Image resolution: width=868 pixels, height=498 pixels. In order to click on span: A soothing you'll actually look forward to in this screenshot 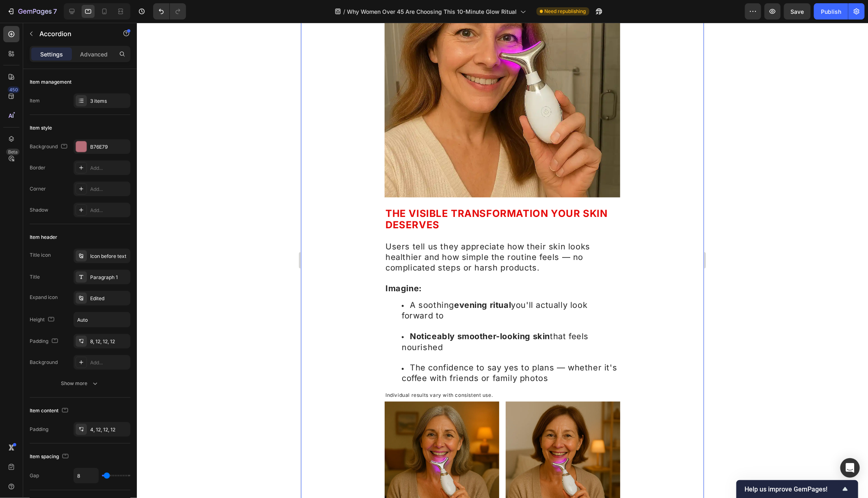, I will do `click(193, 288)`.